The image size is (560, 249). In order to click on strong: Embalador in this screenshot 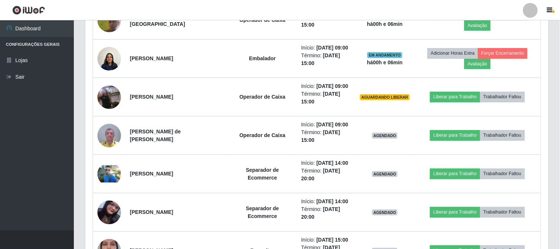, I will do `click(262, 58)`.